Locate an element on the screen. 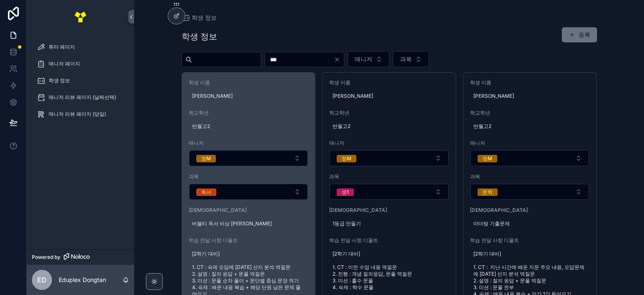  h1: 학생 정보 is located at coordinates (199, 36).